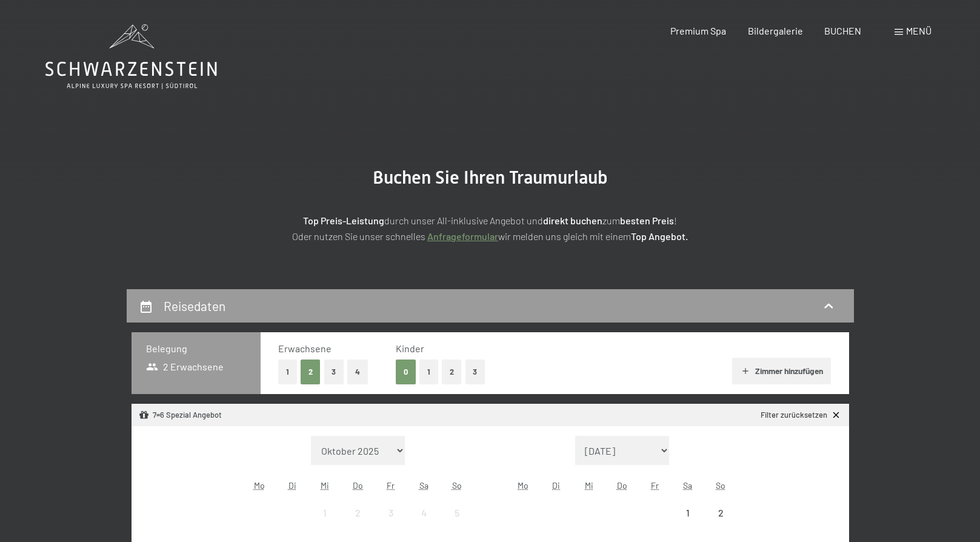 The height and width of the screenshot is (542, 980). Describe the element at coordinates (698, 31) in the screenshot. I see `span: Premium Spa` at that location.